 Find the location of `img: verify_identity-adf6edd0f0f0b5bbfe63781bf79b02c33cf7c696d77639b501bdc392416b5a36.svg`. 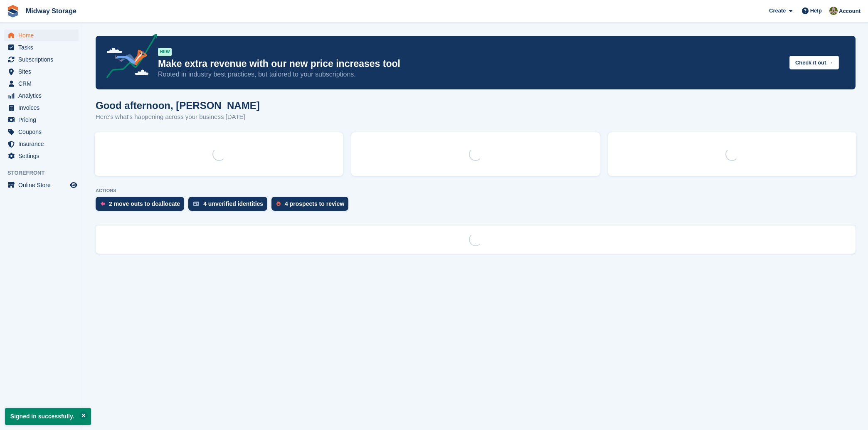

img: verify_identity-adf6edd0f0f0b5bbfe63781bf79b02c33cf7c696d77639b501bdc392416b5a36.svg is located at coordinates (196, 204).